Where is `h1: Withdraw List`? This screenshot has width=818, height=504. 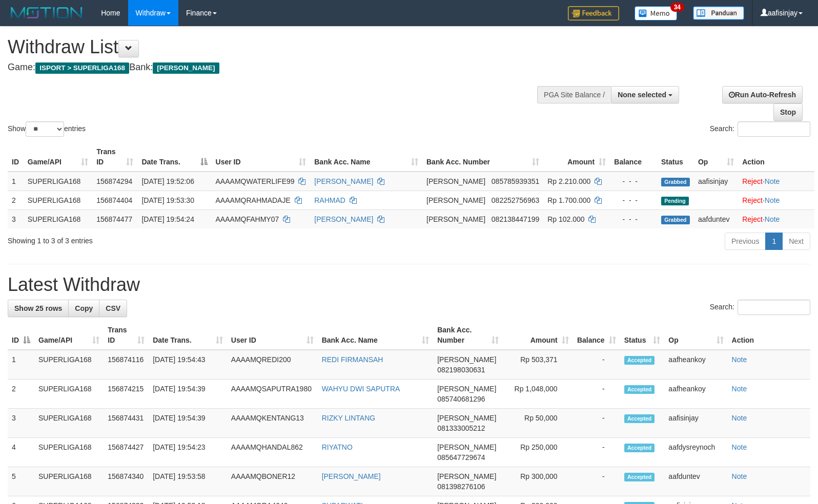
h1: Withdraw List is located at coordinates (271, 47).